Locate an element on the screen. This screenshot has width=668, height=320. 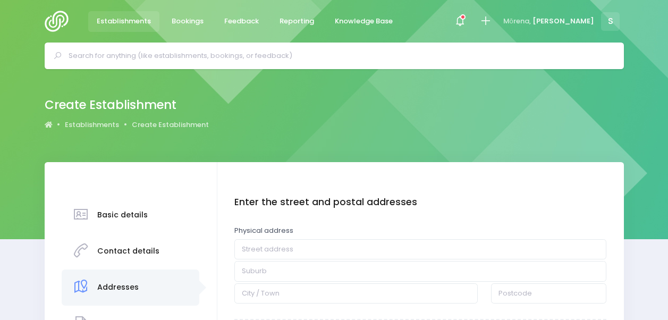
h3: Basic details is located at coordinates (122, 215).